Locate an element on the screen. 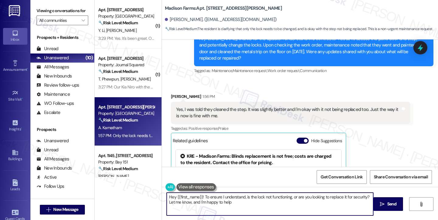  div: Active is located at coordinates (46, 177).